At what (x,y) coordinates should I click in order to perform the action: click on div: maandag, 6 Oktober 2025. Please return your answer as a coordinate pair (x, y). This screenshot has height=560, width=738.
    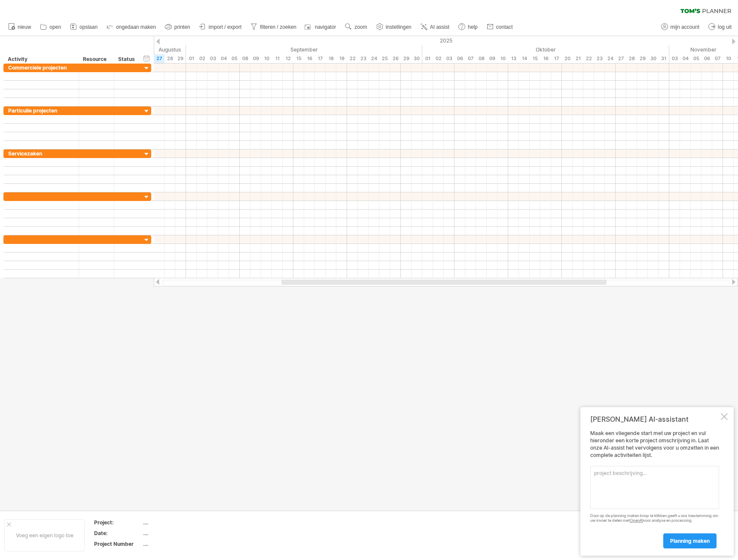
    Looking at the image, I should click on (459, 59).